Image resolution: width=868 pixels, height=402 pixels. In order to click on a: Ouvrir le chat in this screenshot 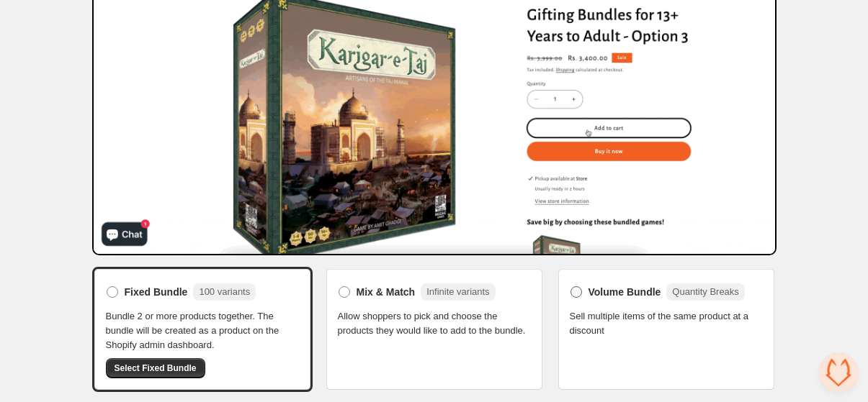, I will do `click(839, 373)`.